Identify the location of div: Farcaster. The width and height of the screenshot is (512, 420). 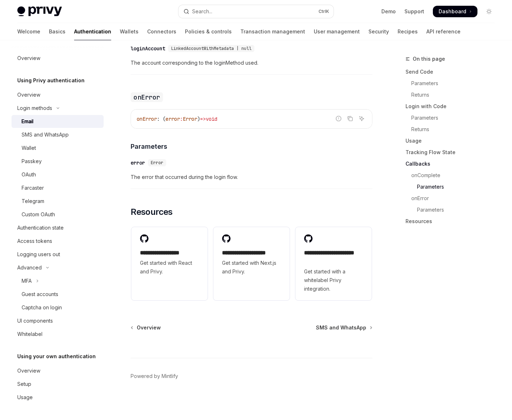
(33, 188).